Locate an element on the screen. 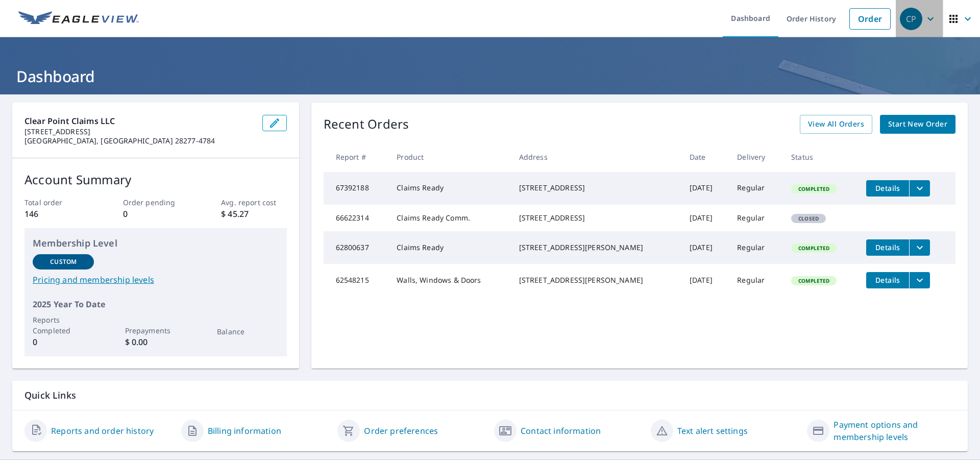 This screenshot has height=465, width=980. button: filesDropdownBtn-62548215 is located at coordinates (919, 280).